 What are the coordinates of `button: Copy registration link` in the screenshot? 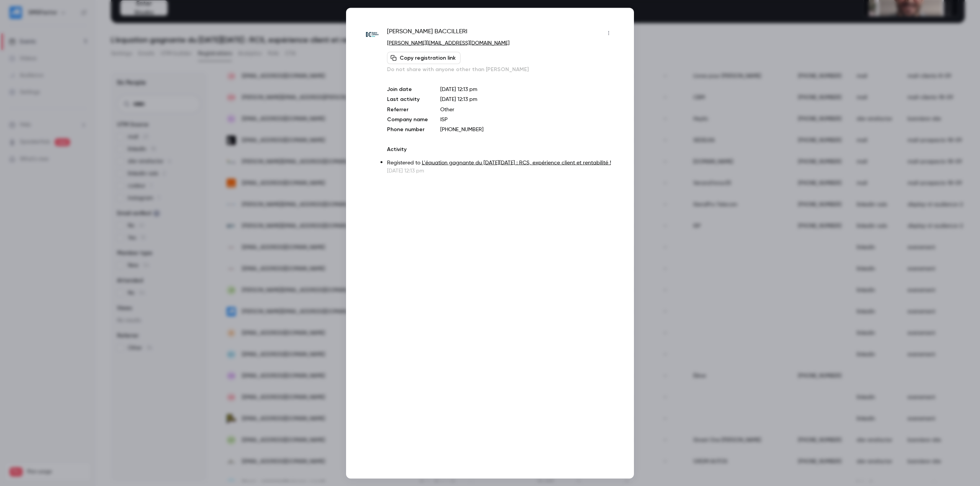 It's located at (424, 58).